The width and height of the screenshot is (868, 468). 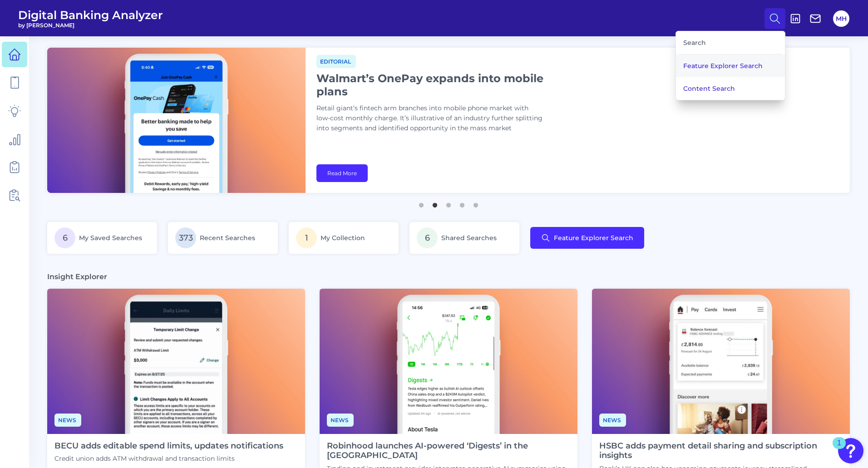 I want to click on span: Editorial, so click(x=336, y=61).